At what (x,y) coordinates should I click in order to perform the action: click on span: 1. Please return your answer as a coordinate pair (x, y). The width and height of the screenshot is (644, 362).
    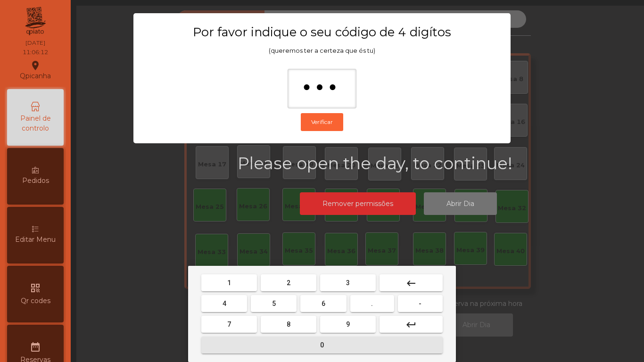
    Looking at the image, I should click on (229, 283).